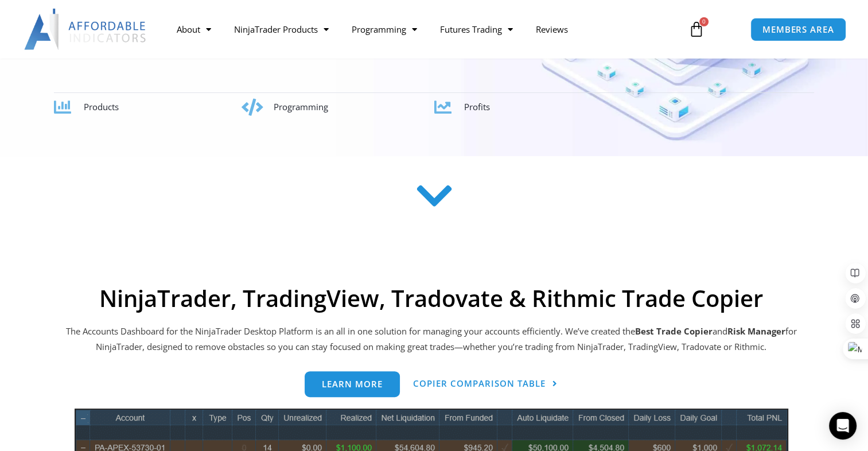 The height and width of the screenshot is (451, 868). I want to click on b: Best Trade Copier, so click(673, 331).